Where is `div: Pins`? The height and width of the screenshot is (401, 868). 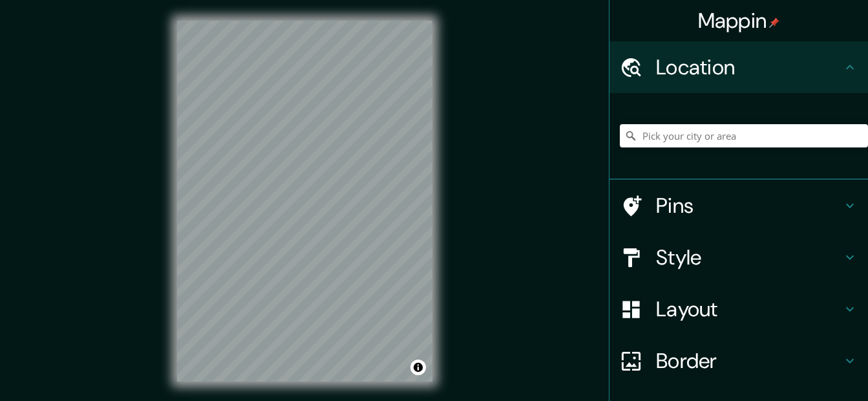 div: Pins is located at coordinates (738, 206).